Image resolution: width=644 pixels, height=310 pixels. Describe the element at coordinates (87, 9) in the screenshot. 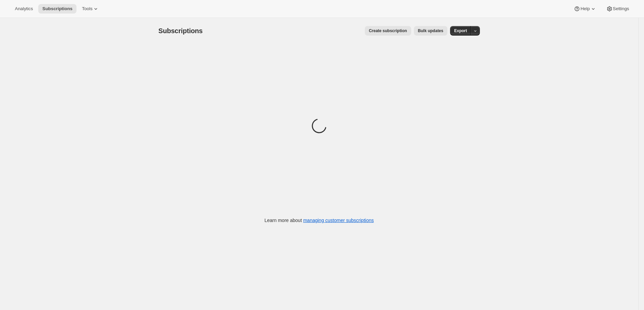

I see `span: Tools` at that location.